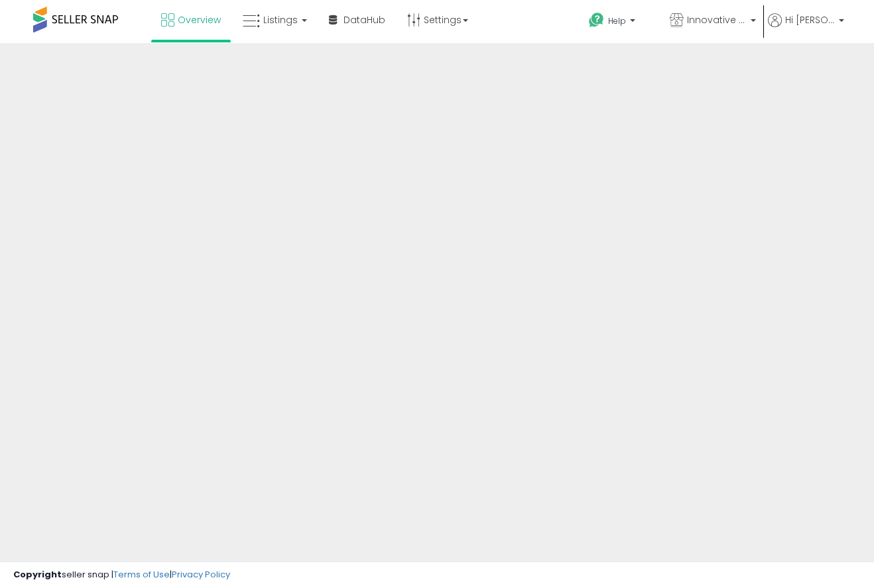  I want to click on span: Innovative Techs, so click(717, 20).